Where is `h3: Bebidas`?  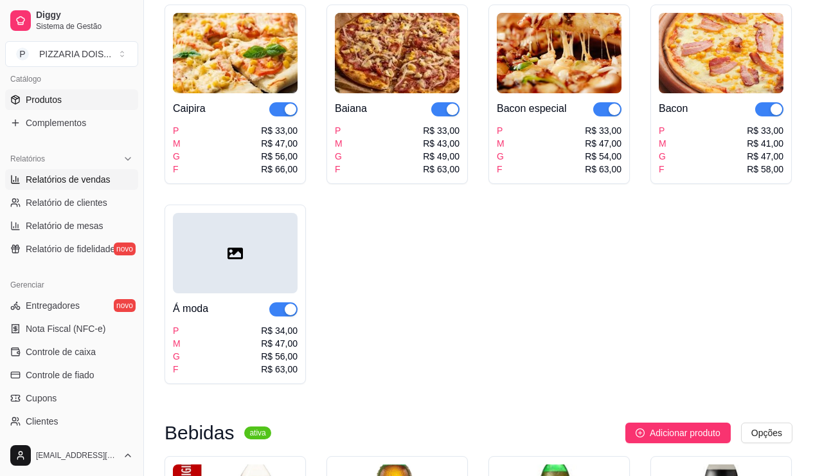 h3: Bebidas is located at coordinates (199, 433).